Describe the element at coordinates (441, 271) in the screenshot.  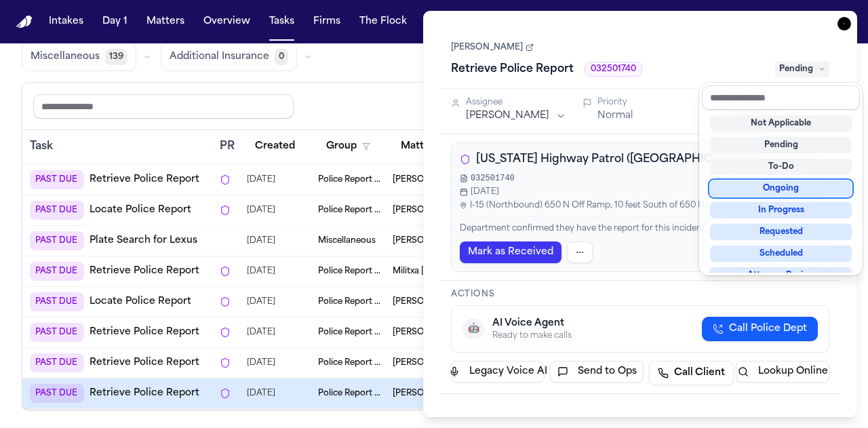
I see `span: Militxa Nahara Acosta` at that location.